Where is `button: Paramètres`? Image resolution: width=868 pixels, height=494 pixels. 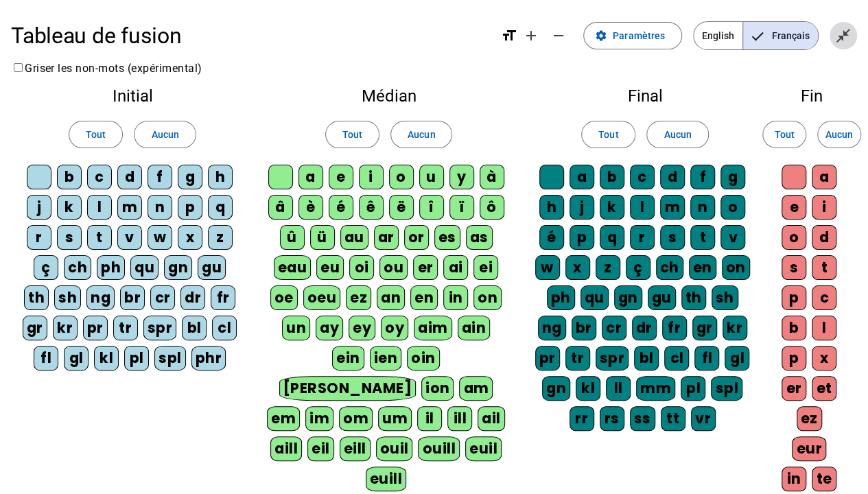 button: Paramètres is located at coordinates (633, 35).